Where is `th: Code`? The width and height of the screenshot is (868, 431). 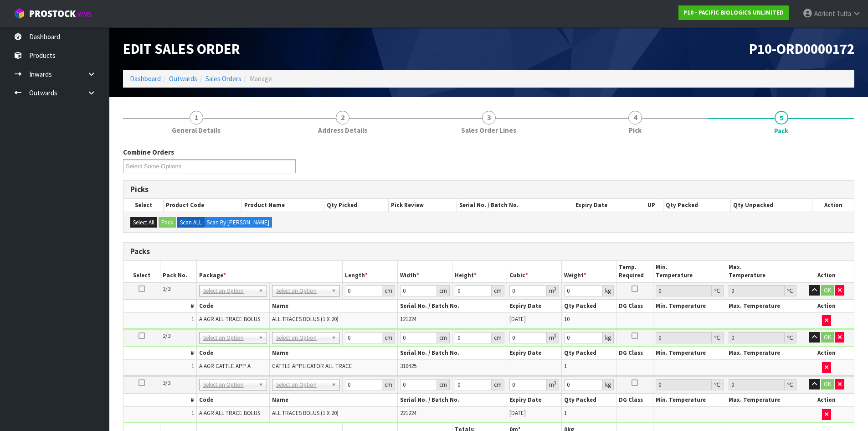 th: Code is located at coordinates (233, 353).